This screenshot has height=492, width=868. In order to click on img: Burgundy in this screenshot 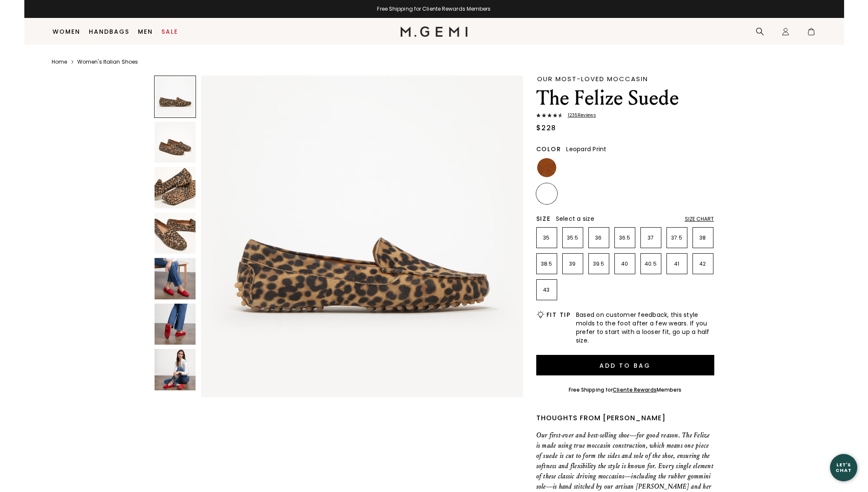, I will do `click(676, 193)`.